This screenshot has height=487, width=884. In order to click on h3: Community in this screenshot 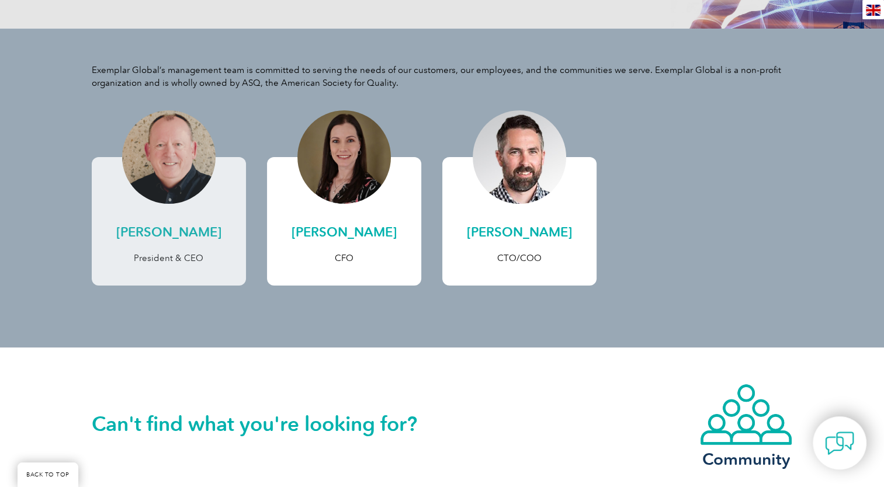, I will do `click(746, 459)`.